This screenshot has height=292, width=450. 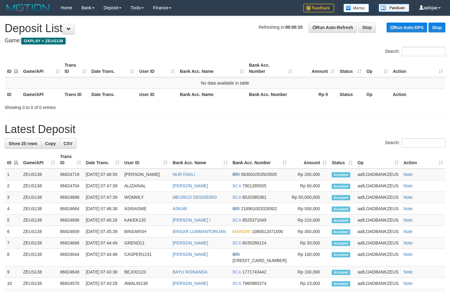 What do you see at coordinates (255, 197) in the screenshot?
I see `span: Copy 8520385381 to clipboard` at bounding box center [255, 197].